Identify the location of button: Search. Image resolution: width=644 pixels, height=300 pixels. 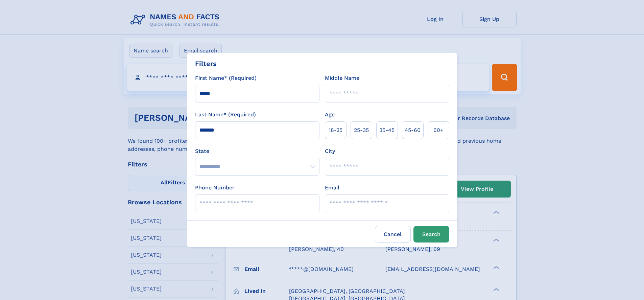
(431, 233).